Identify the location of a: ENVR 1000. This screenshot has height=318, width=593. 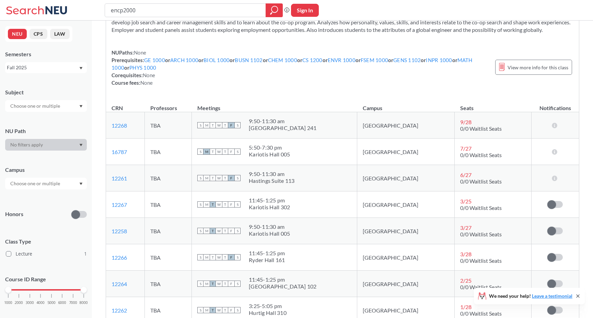
(341, 60).